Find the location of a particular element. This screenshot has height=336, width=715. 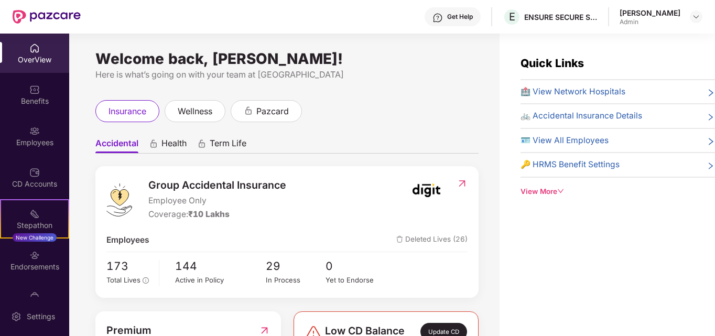

span: pazcard is located at coordinates (273, 111).